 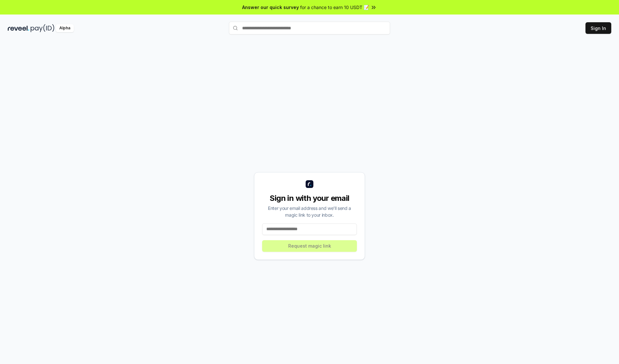 I want to click on img: logo_small, so click(x=310, y=184).